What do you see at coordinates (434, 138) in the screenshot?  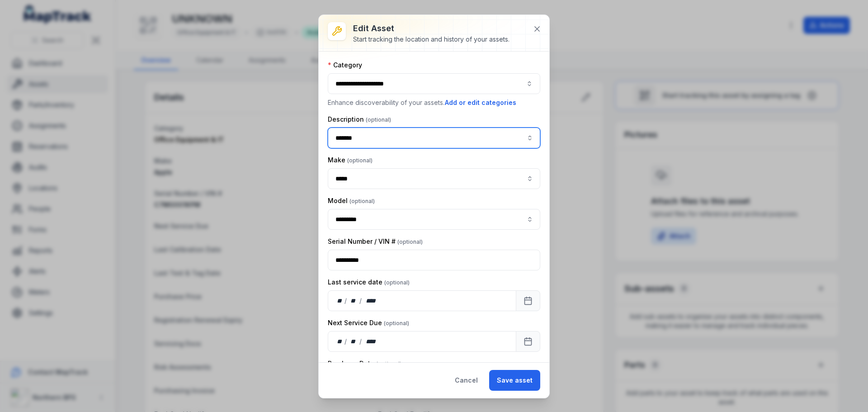 I see `input: asset-edit:description-label` at bounding box center [434, 138].